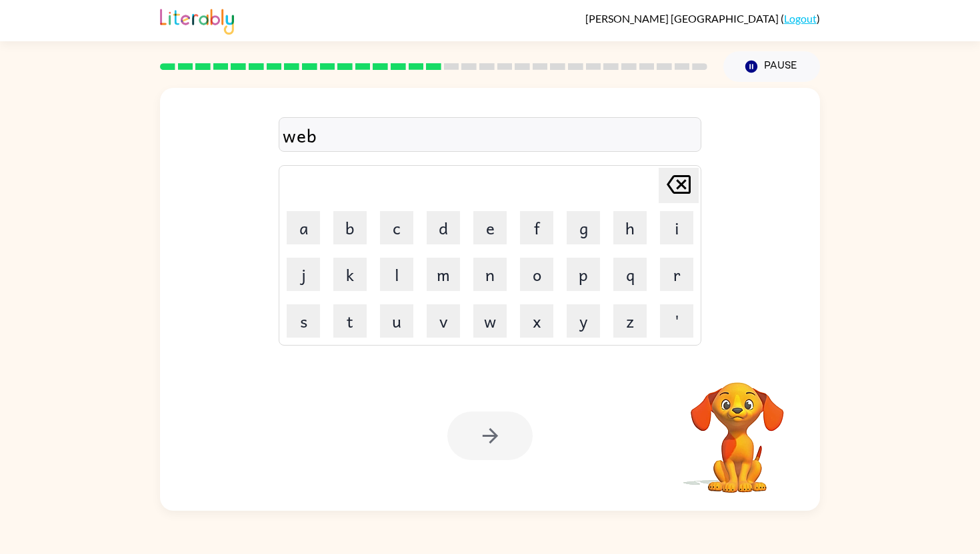 This screenshot has width=980, height=554. I want to click on button: j, so click(303, 275).